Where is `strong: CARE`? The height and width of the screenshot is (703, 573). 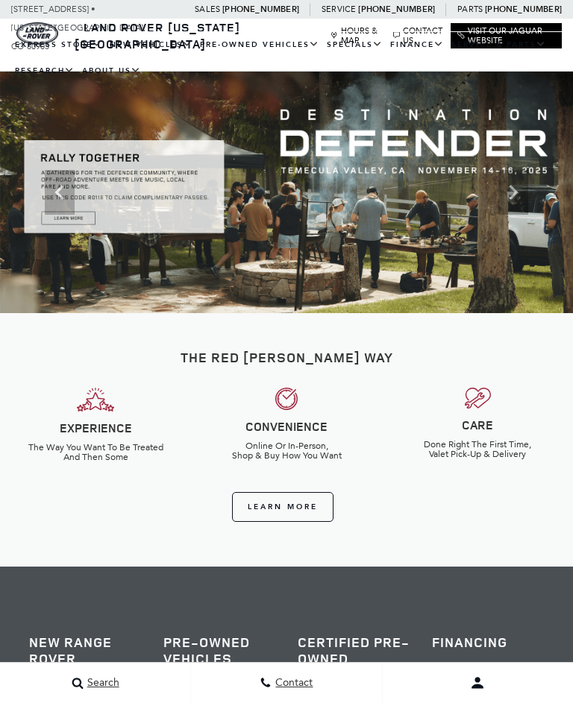
strong: CARE is located at coordinates (477, 425).